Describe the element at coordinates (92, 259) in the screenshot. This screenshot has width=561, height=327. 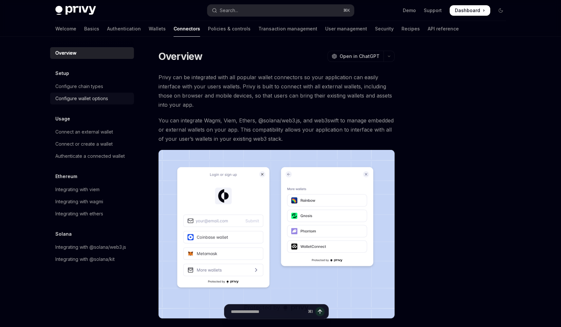
I see `a: Integrating with @solana/kit` at that location.